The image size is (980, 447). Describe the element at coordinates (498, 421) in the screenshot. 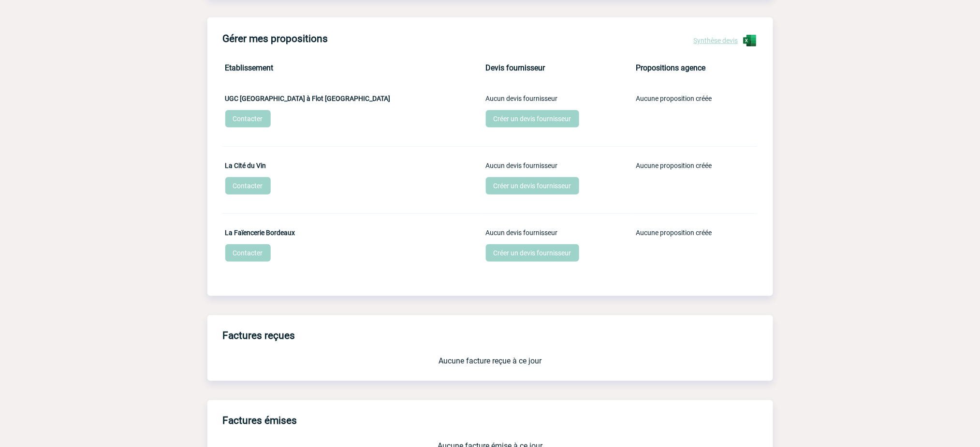

I see `h3: Factures émises` at that location.